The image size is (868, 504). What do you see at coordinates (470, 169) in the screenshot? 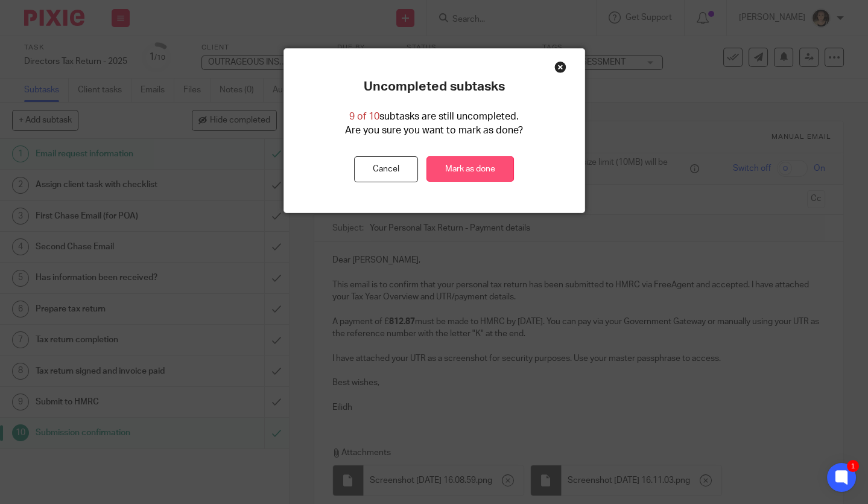
I see `a: Mark as done` at bounding box center [470, 169].